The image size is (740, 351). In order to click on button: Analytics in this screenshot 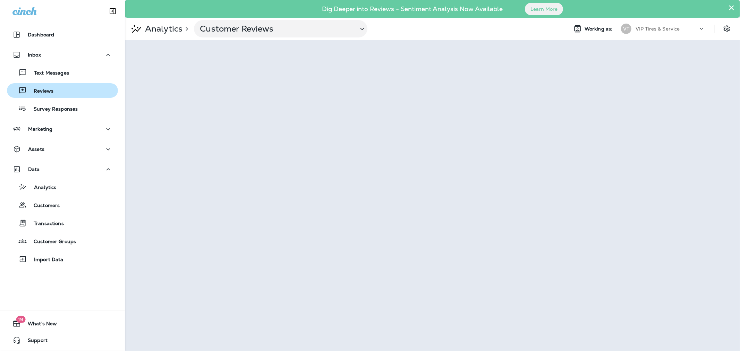, I will do `click(62, 187)`.